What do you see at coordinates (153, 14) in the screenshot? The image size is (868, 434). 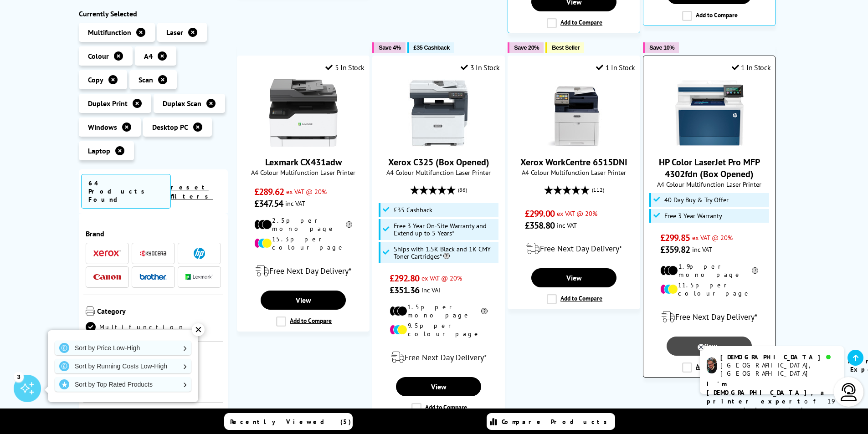 I see `div: Currently Selected` at bounding box center [153, 14].